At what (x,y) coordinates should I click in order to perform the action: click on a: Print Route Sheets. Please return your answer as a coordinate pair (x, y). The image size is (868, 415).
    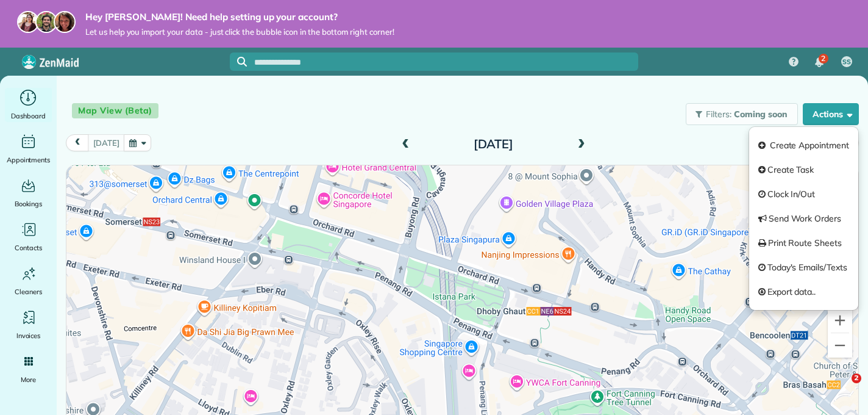
    Looking at the image, I should click on (804, 243).